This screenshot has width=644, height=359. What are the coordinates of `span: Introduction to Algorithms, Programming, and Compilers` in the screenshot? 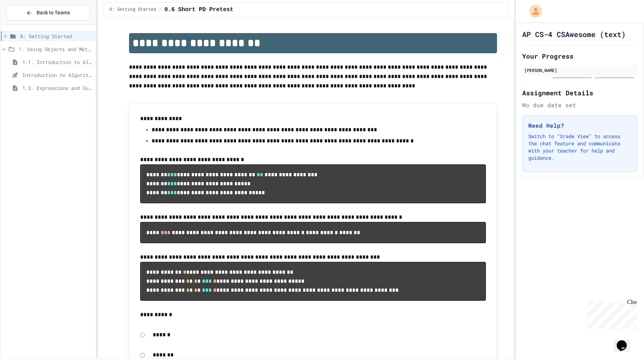 It's located at (57, 75).